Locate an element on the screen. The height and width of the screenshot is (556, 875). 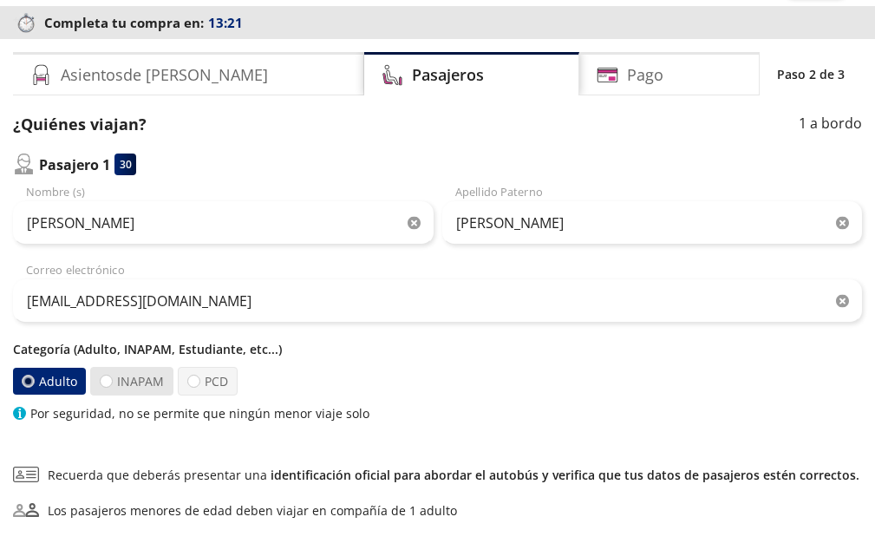
input: Correo electrónico is located at coordinates (437, 301).